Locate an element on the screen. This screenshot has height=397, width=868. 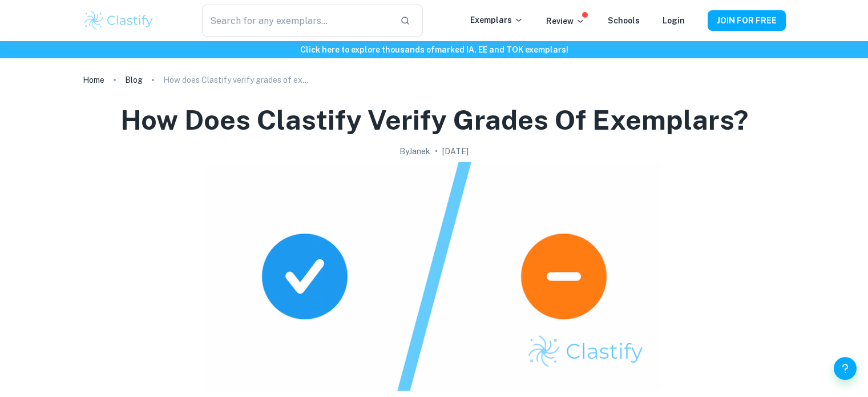
h1: How does Clastify verify grades of exemplars? is located at coordinates (434, 120).